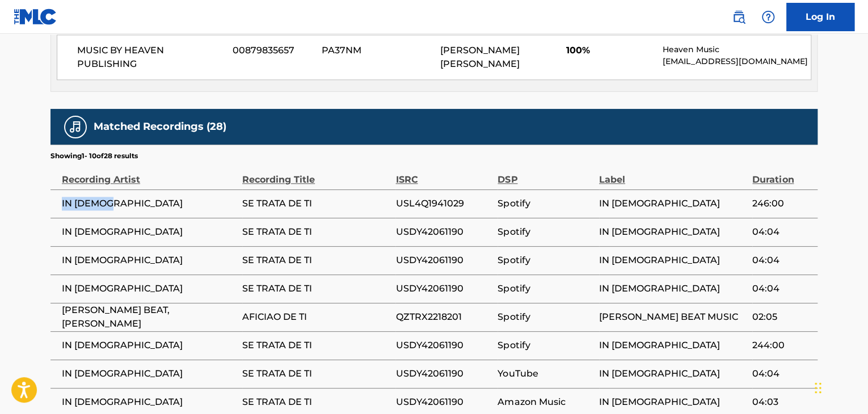  I want to click on span: Amazon Music, so click(545, 402).